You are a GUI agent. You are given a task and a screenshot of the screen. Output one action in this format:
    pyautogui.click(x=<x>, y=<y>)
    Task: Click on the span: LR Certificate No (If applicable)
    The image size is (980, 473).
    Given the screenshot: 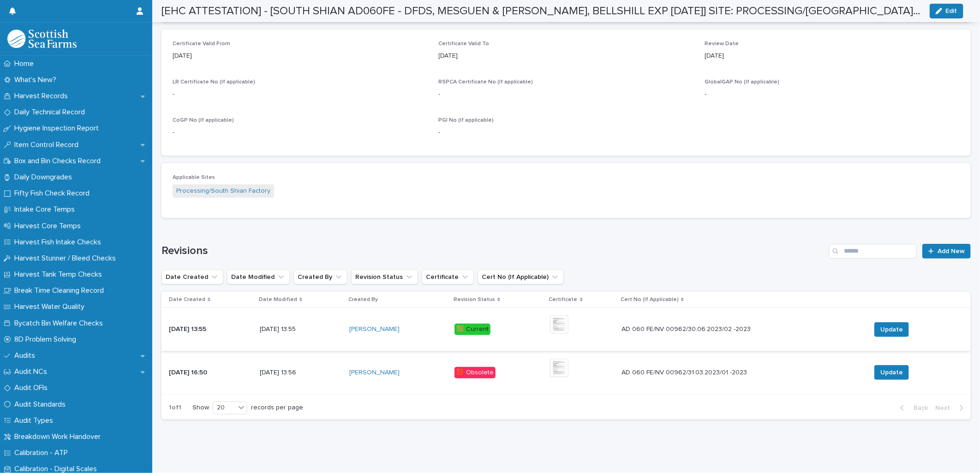 What is the action you would take?
    pyautogui.click(x=214, y=82)
    